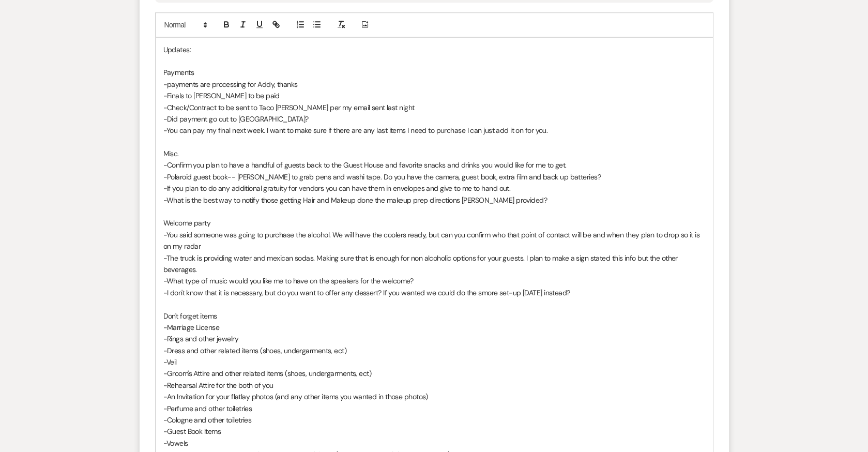  I want to click on p: Misc., so click(435, 154).